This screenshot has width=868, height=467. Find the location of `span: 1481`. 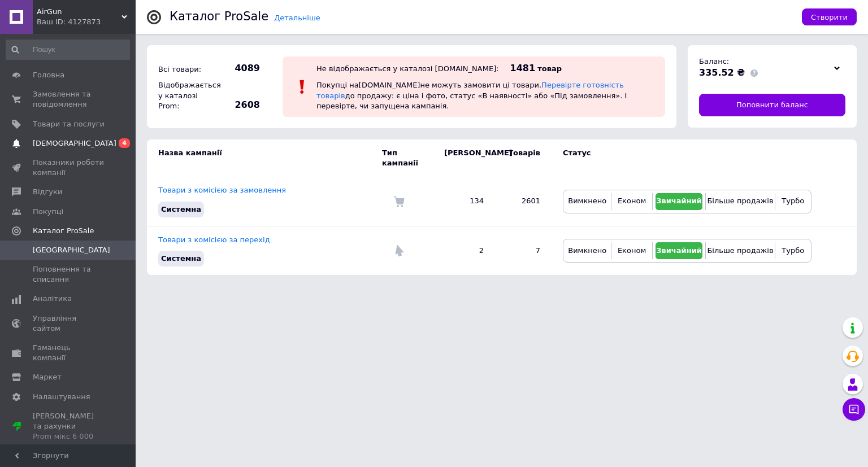

span: 1481 is located at coordinates (523, 68).